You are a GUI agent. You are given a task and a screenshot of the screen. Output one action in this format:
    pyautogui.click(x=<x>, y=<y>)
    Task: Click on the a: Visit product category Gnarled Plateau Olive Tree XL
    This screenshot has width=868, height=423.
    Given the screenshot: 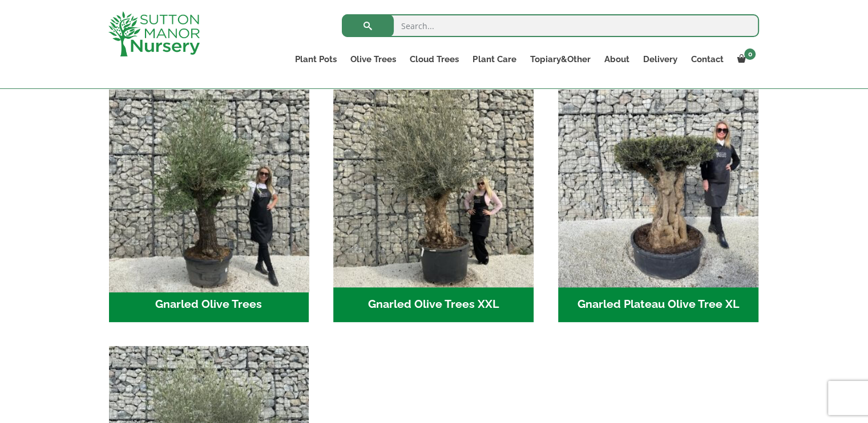 What is the action you would take?
    pyautogui.click(x=658, y=204)
    